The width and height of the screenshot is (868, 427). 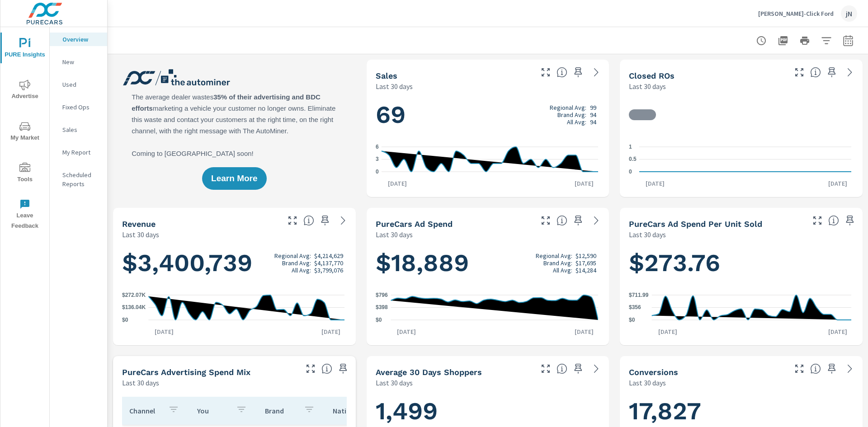 What do you see at coordinates (213, 411) in the screenshot?
I see `p: You` at bounding box center [213, 411].